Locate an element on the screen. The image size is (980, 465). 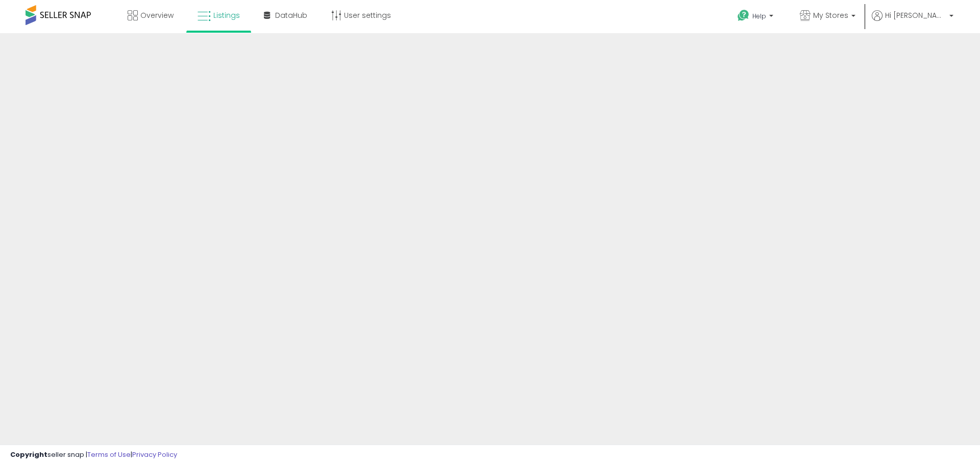
span: My Stores is located at coordinates (831, 15).